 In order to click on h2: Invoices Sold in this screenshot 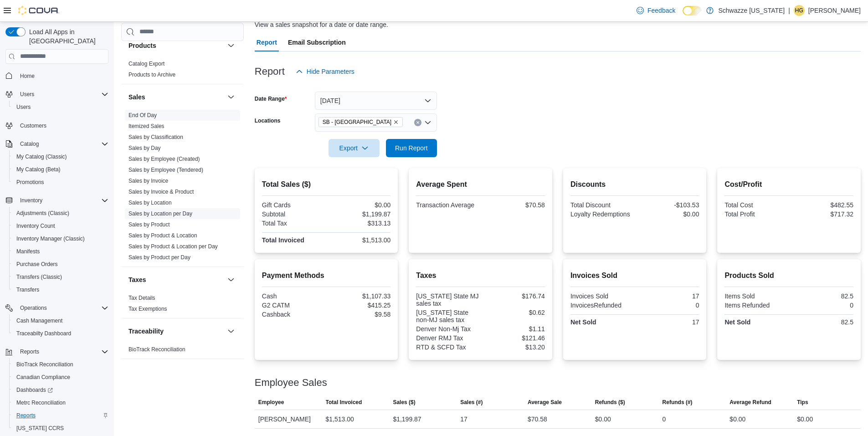, I will do `click(635, 276)`.